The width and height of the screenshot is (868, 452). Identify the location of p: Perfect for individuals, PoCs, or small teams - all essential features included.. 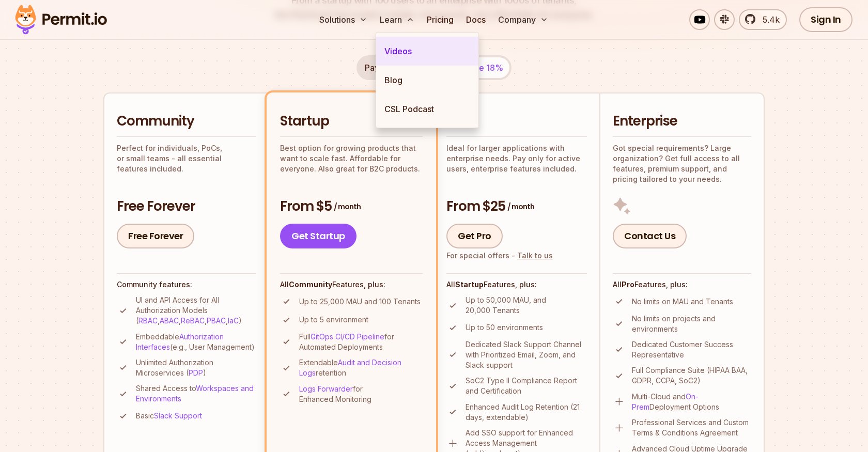
(186, 159).